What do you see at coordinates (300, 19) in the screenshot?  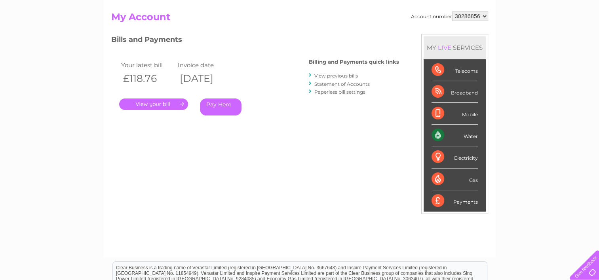 I see `h2: My Account` at bounding box center [300, 19].